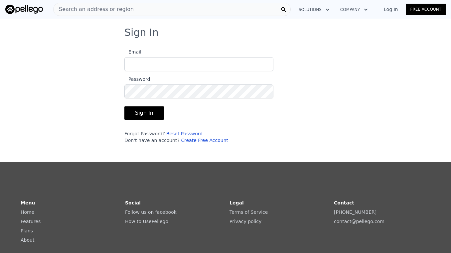  What do you see at coordinates (27, 212) in the screenshot?
I see `a: Home` at bounding box center [27, 212].